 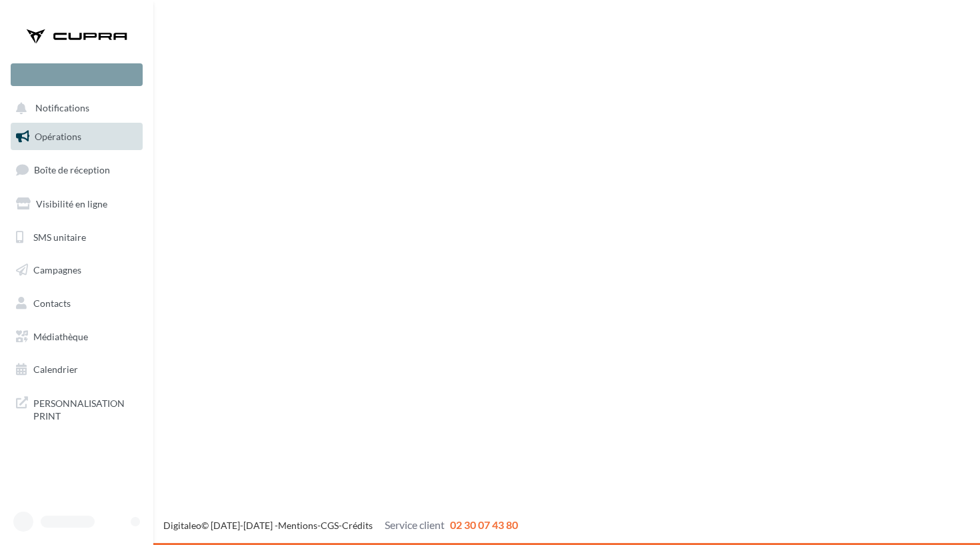 I want to click on a: Contacts, so click(x=77, y=303).